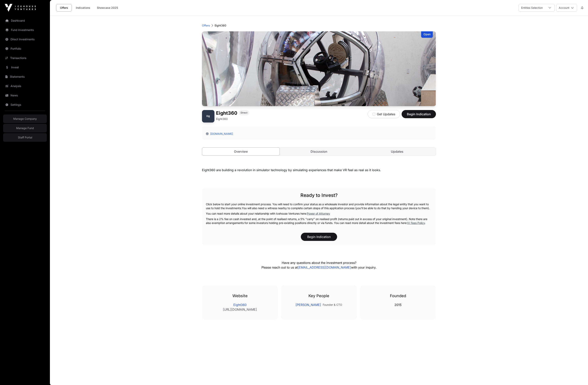 This screenshot has height=385, width=588. I want to click on a: Begin Indication, so click(419, 116).